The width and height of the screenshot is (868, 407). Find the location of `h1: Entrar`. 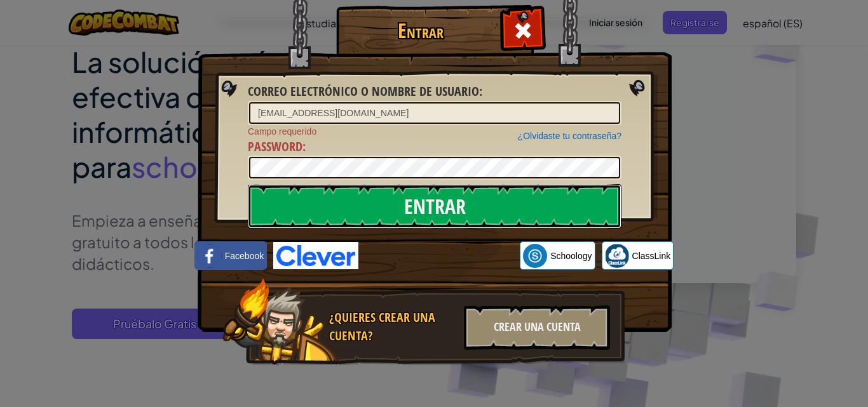

h1: Entrar is located at coordinates (420, 30).